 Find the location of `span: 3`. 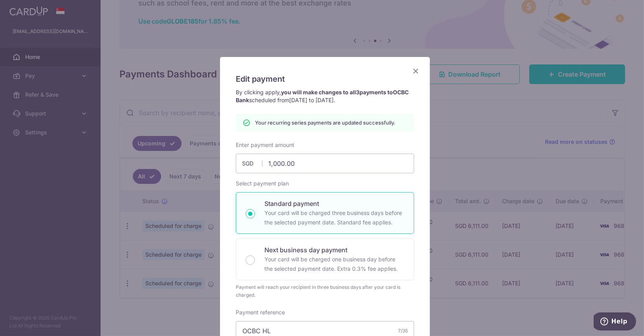

span: 3 is located at coordinates (358, 92).